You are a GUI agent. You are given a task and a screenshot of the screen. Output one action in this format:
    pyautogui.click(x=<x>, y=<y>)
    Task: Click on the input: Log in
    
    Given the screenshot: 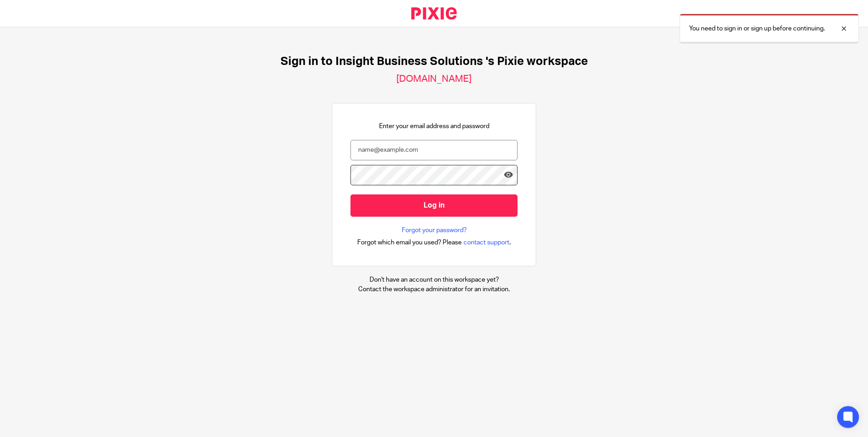 What is the action you would take?
    pyautogui.click(x=434, y=205)
    